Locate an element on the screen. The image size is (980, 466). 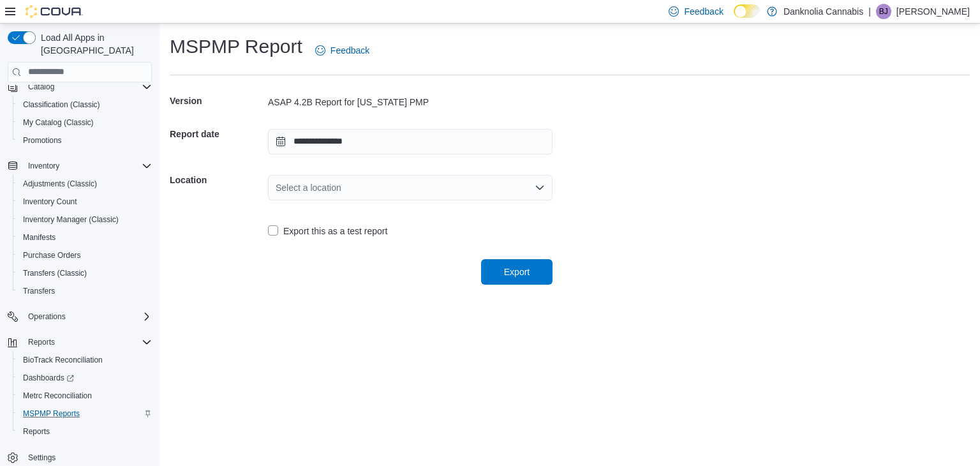
span: Dark Mode is located at coordinates (734, 18).